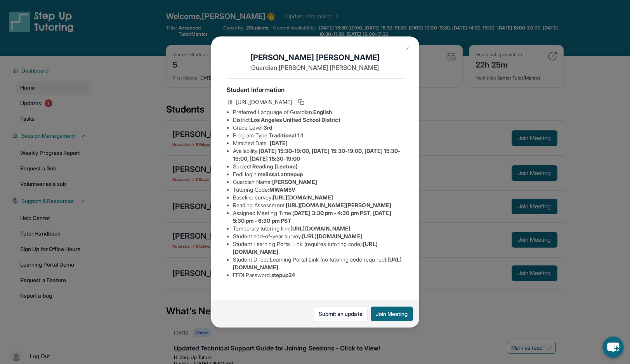  I want to click on li: Preferred Language of Guardian:, so click(318, 112).